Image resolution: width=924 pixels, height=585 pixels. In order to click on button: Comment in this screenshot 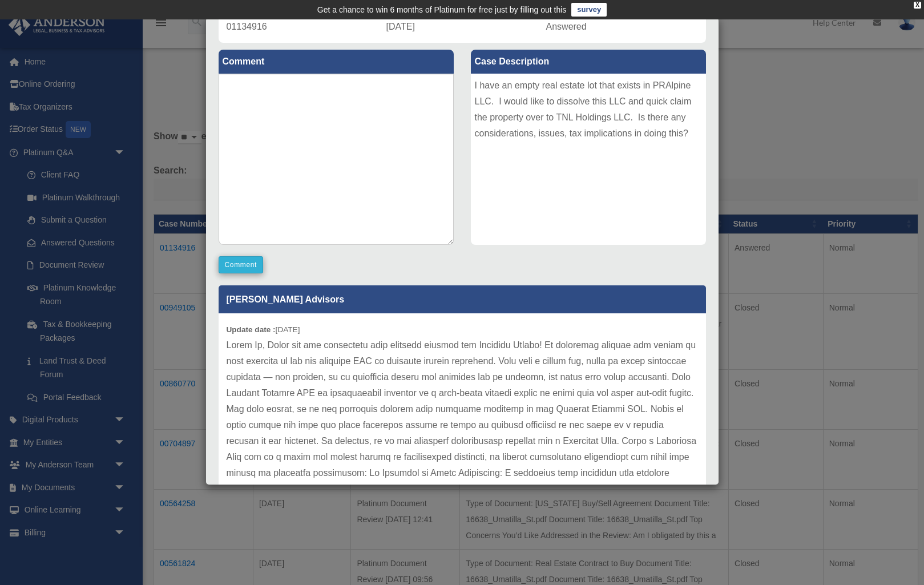, I will do `click(241, 265)`.